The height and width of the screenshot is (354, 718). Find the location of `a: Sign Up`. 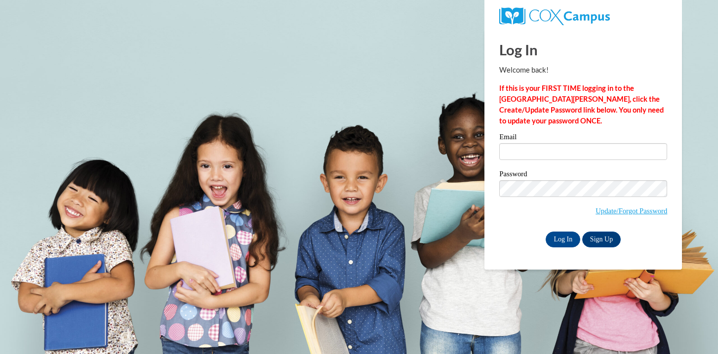

a: Sign Up is located at coordinates (601, 239).